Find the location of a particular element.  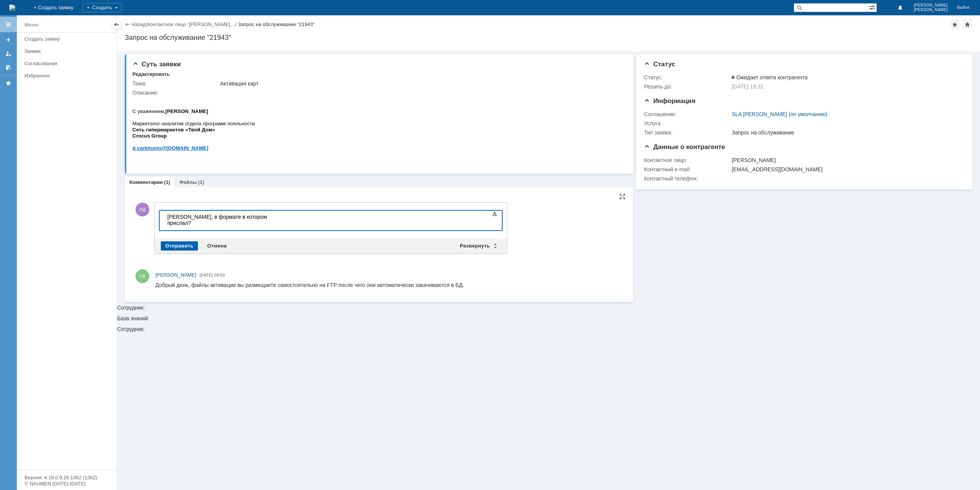

div: Тип заявки: is located at coordinates (686, 133).